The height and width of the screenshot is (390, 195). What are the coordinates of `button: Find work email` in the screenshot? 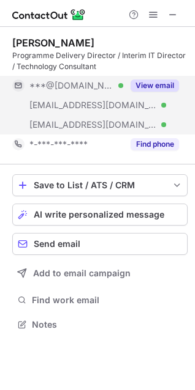 It's located at (100, 300).